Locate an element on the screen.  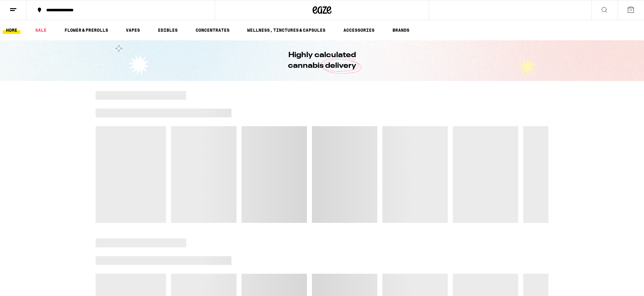
a: VAPES is located at coordinates (132, 31).